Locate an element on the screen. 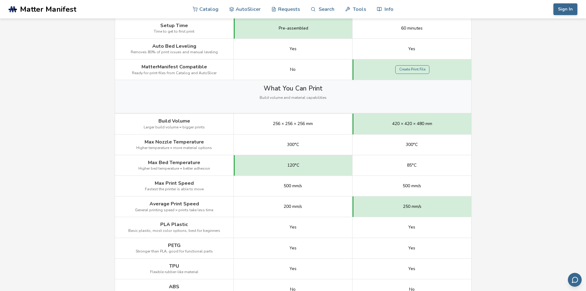  span: ABS is located at coordinates (174, 286).